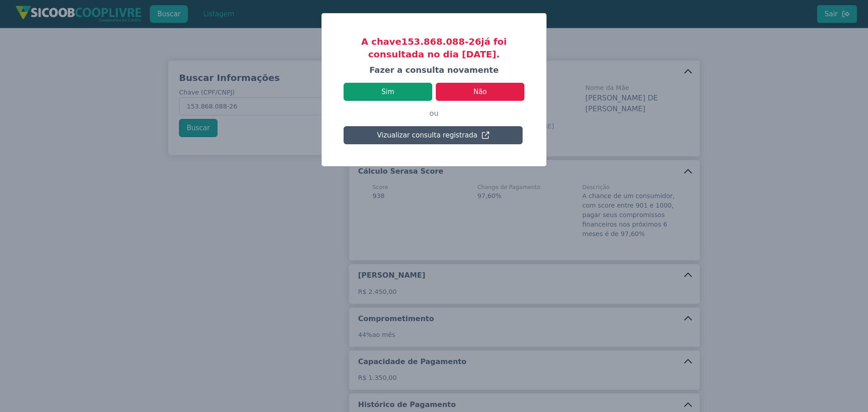 The width and height of the screenshot is (868, 412). Describe the element at coordinates (480, 92) in the screenshot. I see `button: Não` at that location.